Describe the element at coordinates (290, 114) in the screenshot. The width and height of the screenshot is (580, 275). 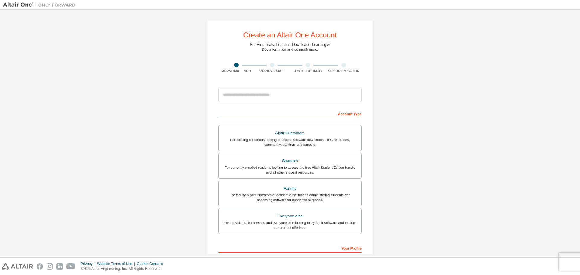
I see `div: Account Type` at that location.